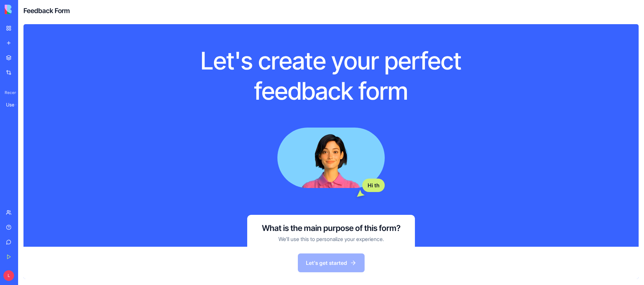 This screenshot has width=644, height=285. Describe the element at coordinates (26, 9) in the screenshot. I see `img: logo` at that location.